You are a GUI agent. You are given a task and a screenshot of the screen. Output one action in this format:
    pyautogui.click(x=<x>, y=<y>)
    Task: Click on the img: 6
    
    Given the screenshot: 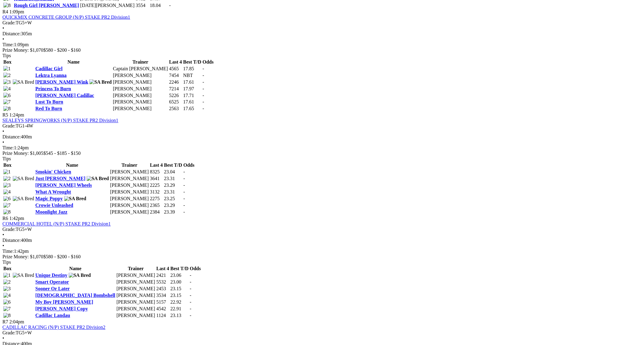 What is the action you would take?
    pyautogui.click(x=7, y=303)
    